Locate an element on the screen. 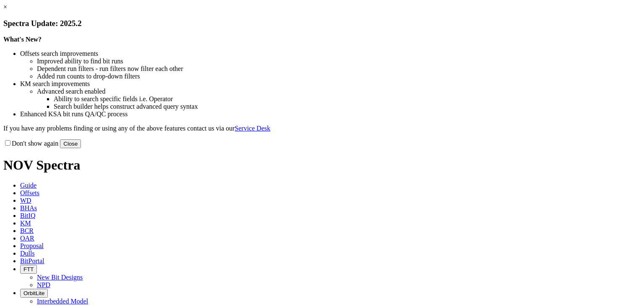 The height and width of the screenshot is (306, 644). li: Improved ability to find bit runs is located at coordinates (339, 61).